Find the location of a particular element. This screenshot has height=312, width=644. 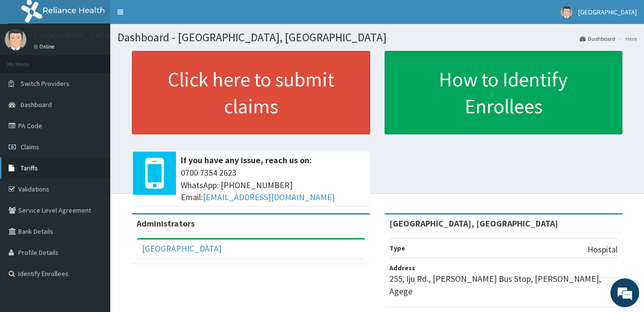

b: If you have any issue, reach us on: is located at coordinates (246, 160).